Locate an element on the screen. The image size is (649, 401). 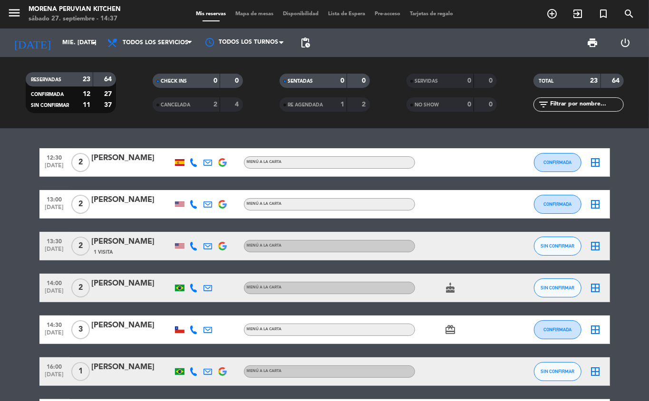
i: arrow_drop_down is located at coordinates (94, 43).